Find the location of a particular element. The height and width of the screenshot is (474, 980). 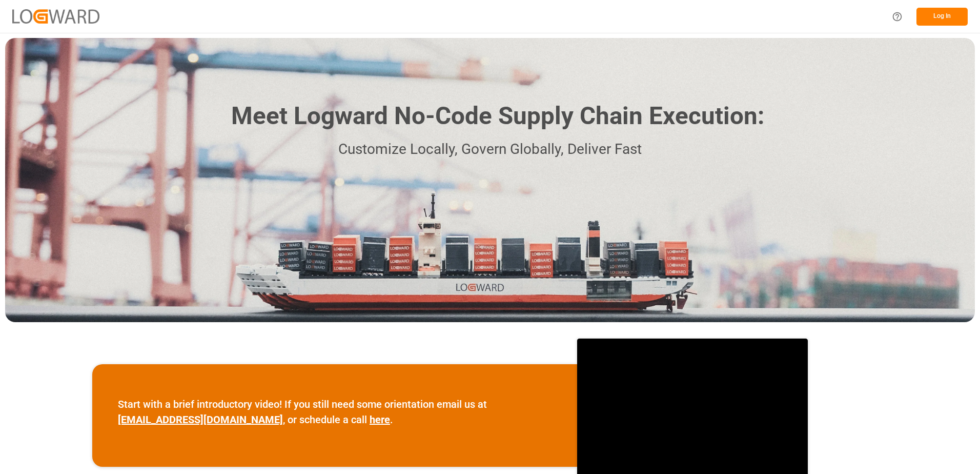

h1: Meet Logward No-Code Supply Chain Execution: is located at coordinates (498, 116).